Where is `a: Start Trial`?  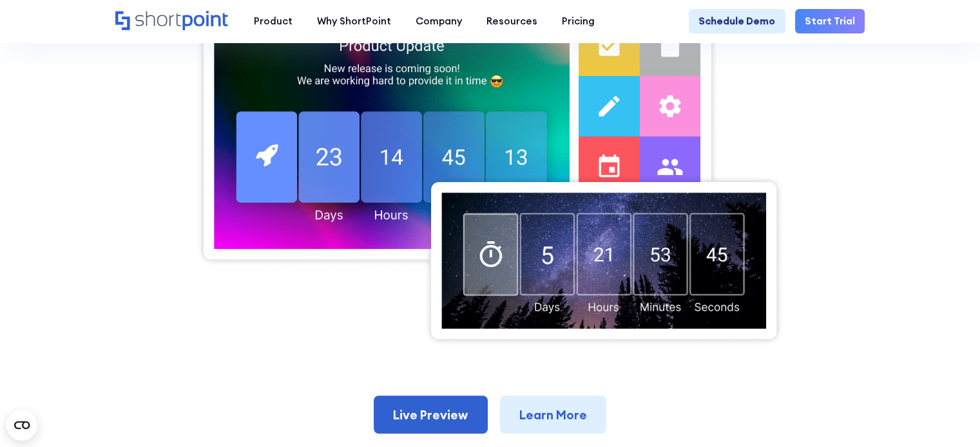
a: Start Trial is located at coordinates (830, 21).